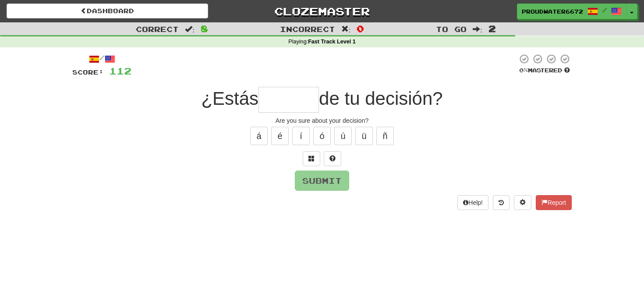 This screenshot has height=296, width=644. What do you see at coordinates (311, 159) in the screenshot?
I see `button: Switch sentence to multiple choice alt+p` at bounding box center [311, 159].